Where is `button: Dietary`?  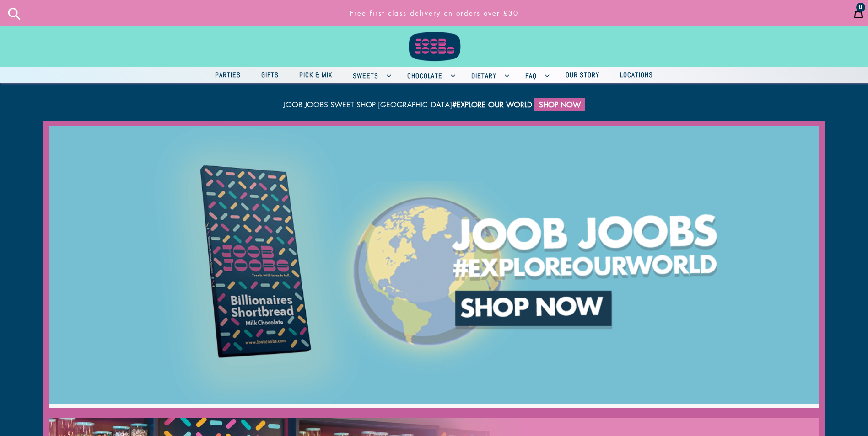 button: Dietary is located at coordinates (488, 75).